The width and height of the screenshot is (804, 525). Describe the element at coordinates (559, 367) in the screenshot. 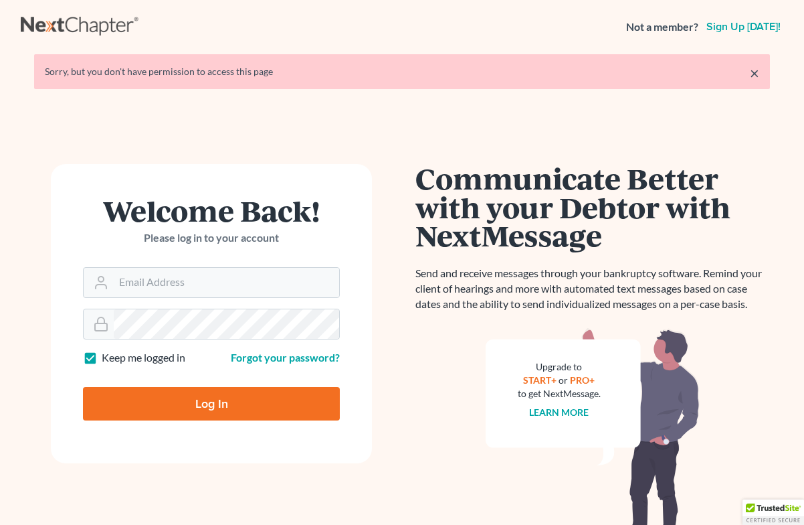

I see `div: Upgrade to` at that location.